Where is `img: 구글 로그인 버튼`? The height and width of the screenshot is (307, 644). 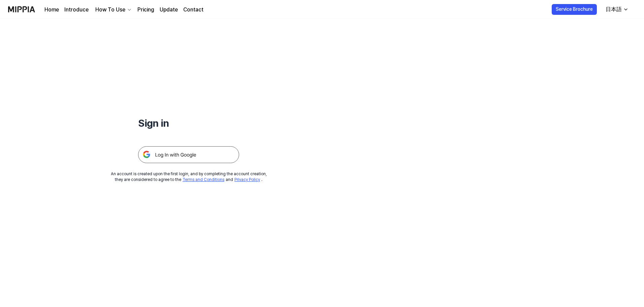 img: 구글 로그인 버튼 is located at coordinates (188, 154).